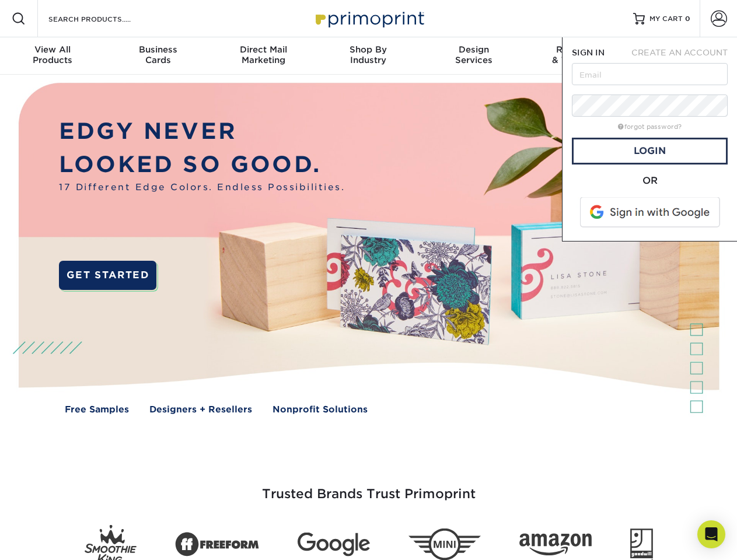  I want to click on div: Cards, so click(158, 55).